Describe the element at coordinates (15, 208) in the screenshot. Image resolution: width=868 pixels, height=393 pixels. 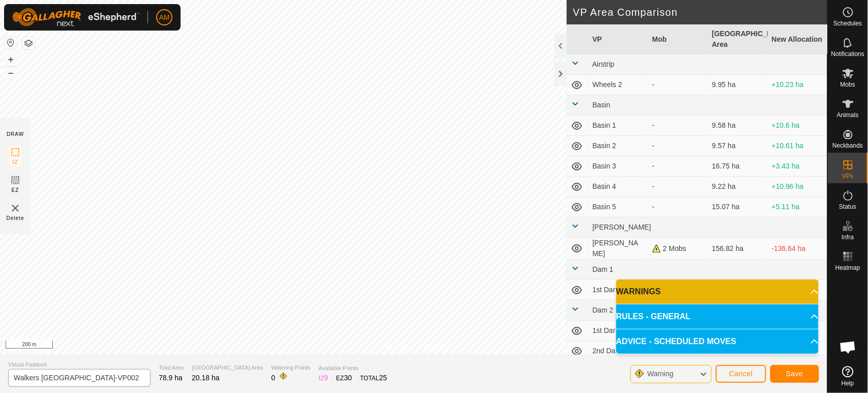
I see `img: VP` at that location.